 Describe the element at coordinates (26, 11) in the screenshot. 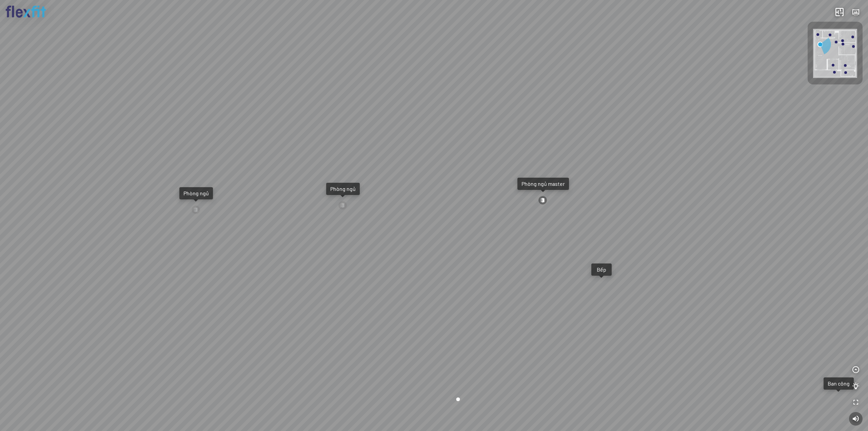

I see `img: logo` at that location.